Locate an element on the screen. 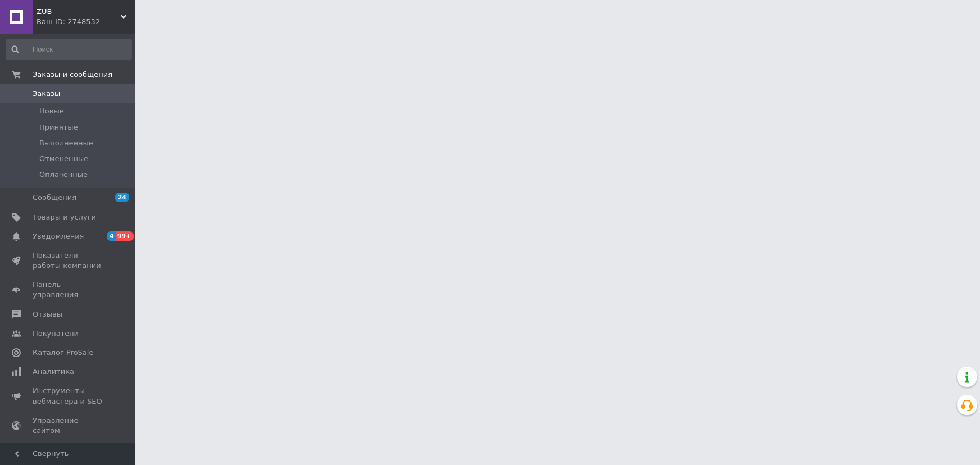 The height and width of the screenshot is (465, 980). span: Панель управления is located at coordinates (68, 290).